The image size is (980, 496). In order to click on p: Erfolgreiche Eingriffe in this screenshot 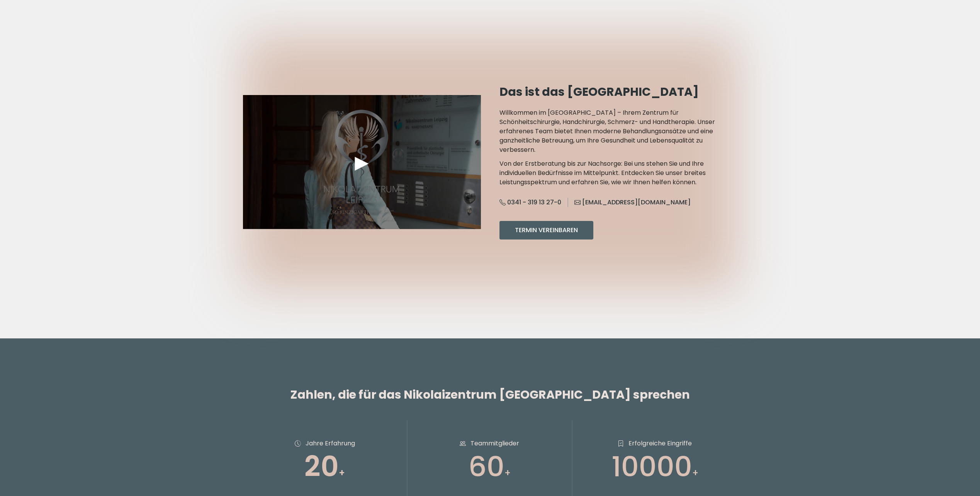, I will do `click(660, 444)`.